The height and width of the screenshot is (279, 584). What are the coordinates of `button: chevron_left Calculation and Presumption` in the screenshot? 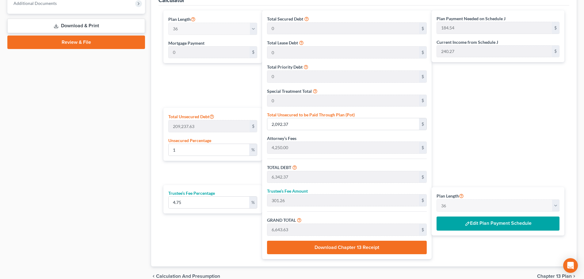 It's located at (185, 276).